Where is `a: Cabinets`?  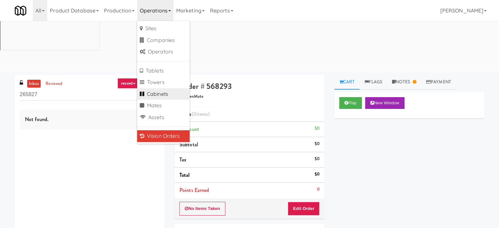
a: Cabinets is located at coordinates (163, 94).